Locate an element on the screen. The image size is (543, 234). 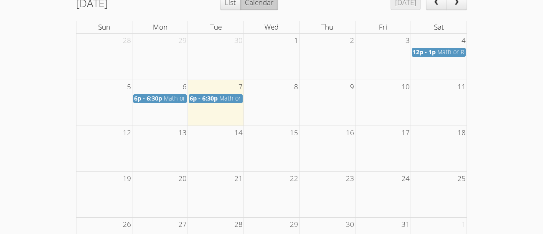
span: Thu is located at coordinates (327, 27).